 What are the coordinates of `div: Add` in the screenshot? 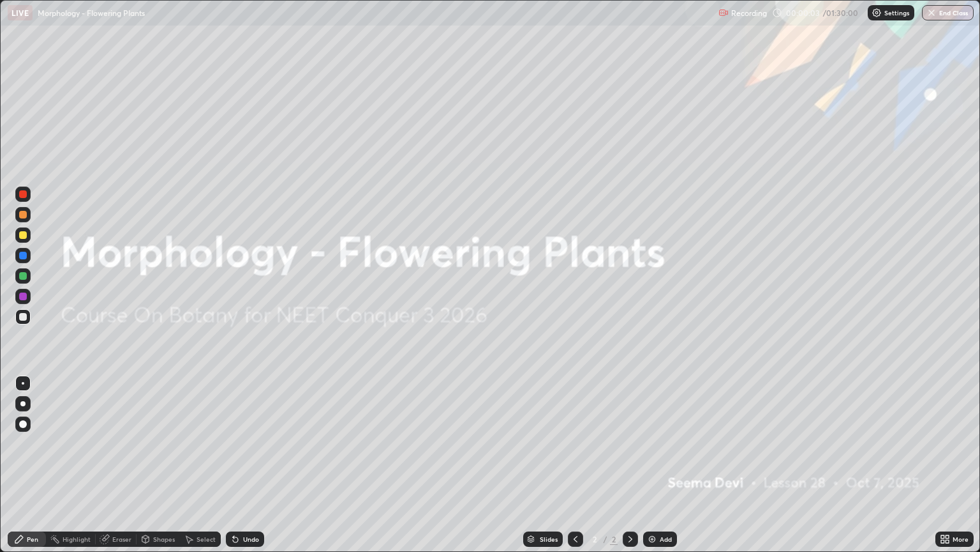 It's located at (665, 539).